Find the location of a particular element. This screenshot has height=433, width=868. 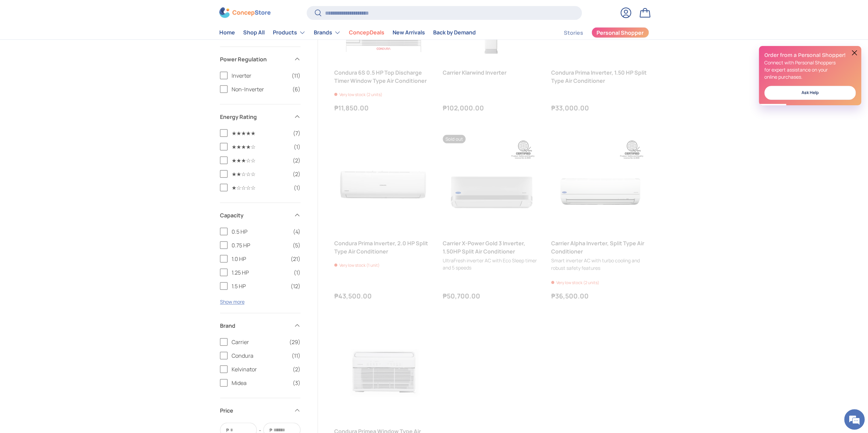

span: 1.5 HP is located at coordinates (259, 286).